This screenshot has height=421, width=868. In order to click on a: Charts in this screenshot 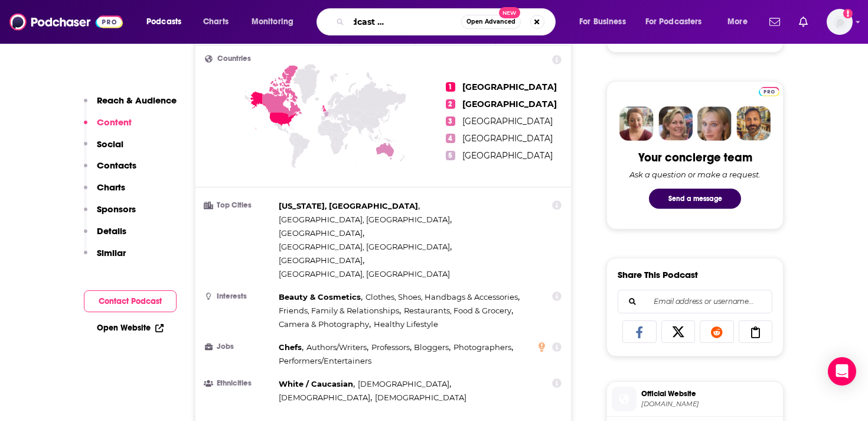, I will do `click(216, 21)`.